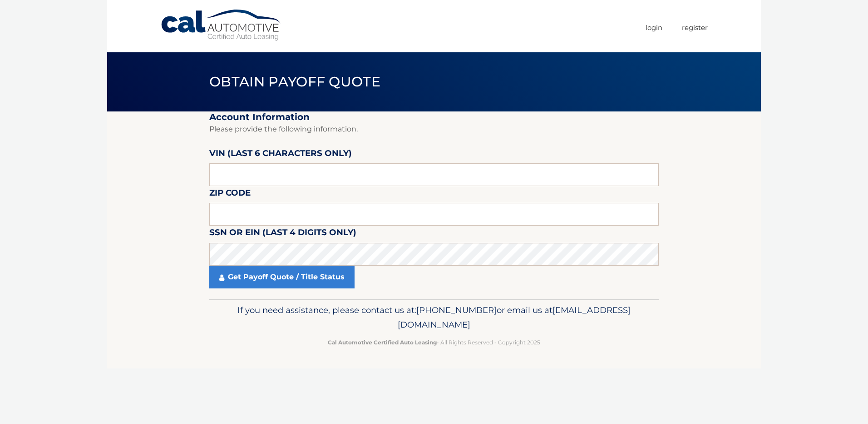 This screenshot has width=868, height=424. What do you see at coordinates (434, 116) in the screenshot?
I see `h2: Account Information` at bounding box center [434, 116].